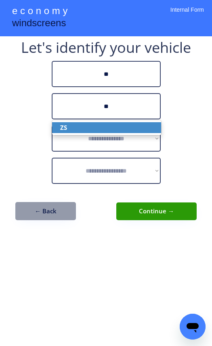 This screenshot has height=346, width=212. Describe the element at coordinates (187, 15) in the screenshot. I see `div: Internal Form` at that location.